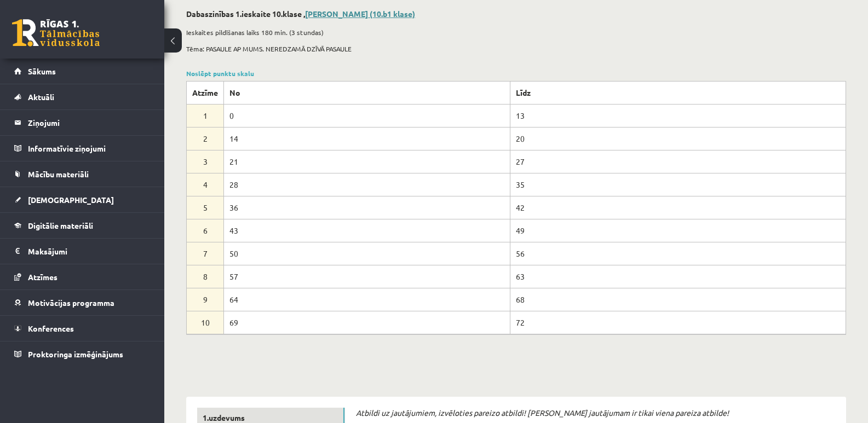 The width and height of the screenshot is (868, 423). What do you see at coordinates (41, 71) in the screenshot?
I see `span: Sākums` at bounding box center [41, 71].